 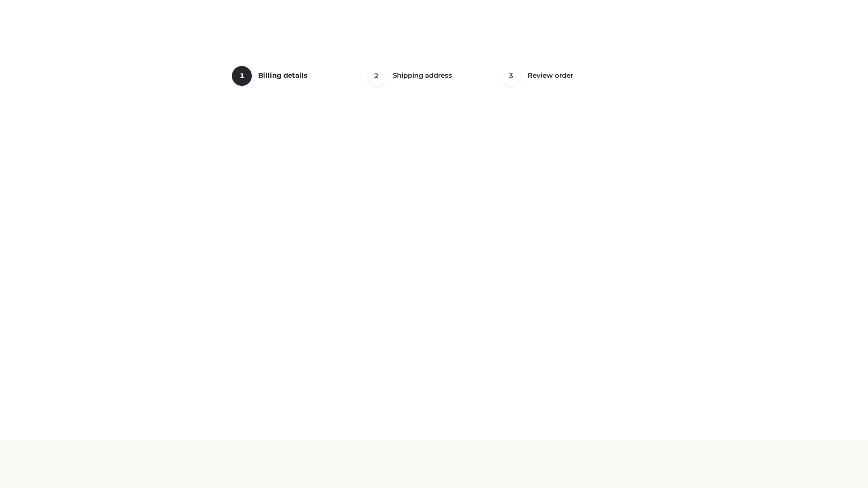 What do you see at coordinates (376, 76) in the screenshot?
I see `span: 2` at bounding box center [376, 76].